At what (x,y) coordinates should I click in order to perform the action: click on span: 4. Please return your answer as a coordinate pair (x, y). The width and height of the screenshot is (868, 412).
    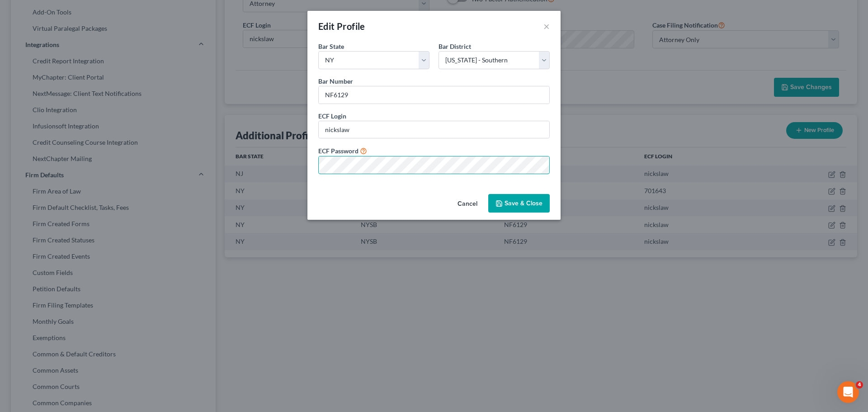
    Looking at the image, I should click on (859, 385).